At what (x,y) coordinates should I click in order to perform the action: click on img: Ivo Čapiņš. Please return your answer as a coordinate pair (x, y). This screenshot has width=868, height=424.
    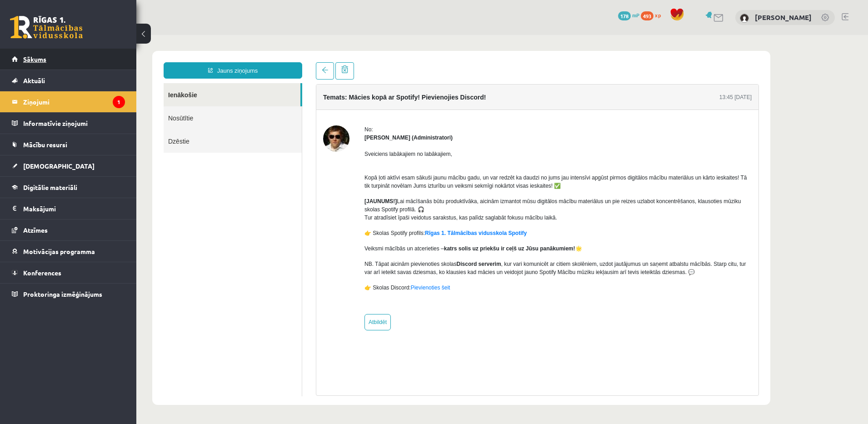
    Looking at the image, I should click on (200, 104).